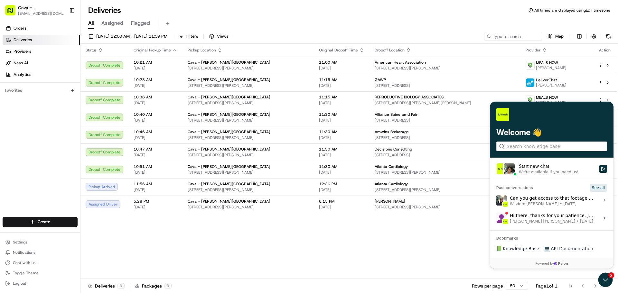  Describe the element at coordinates (44, 222) in the screenshot. I see `span: Create` at that location.